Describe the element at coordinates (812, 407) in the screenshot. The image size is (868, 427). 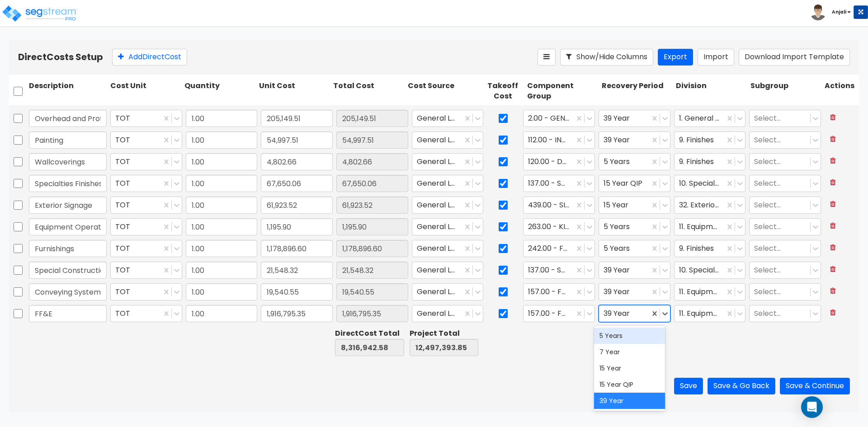
I see `div: Open Intercom Messenger` at that location.